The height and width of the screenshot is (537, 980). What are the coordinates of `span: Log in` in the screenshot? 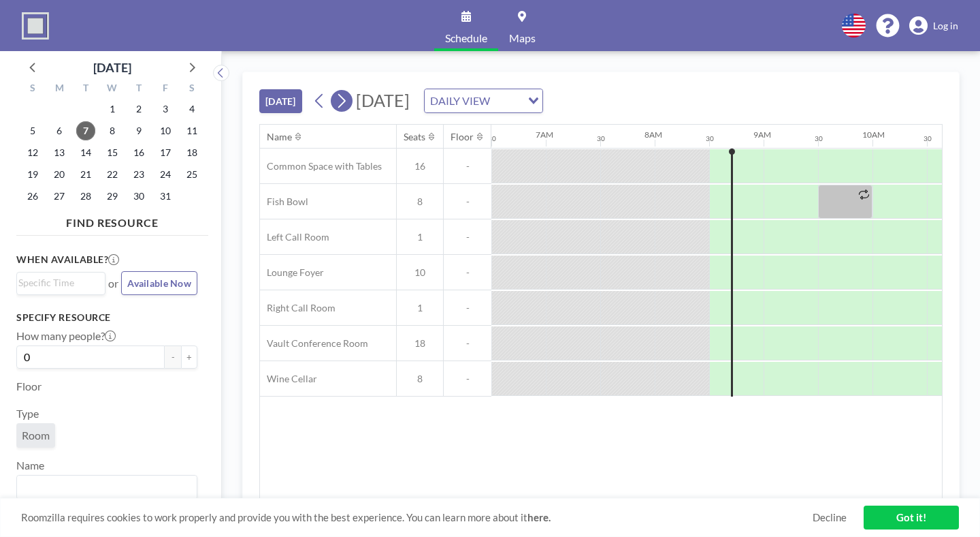 It's located at (946, 26).